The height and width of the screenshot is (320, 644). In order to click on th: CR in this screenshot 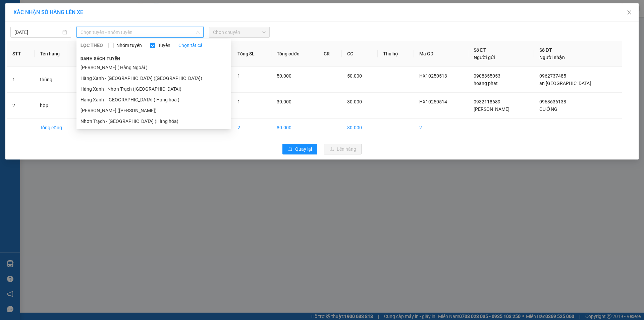, I will do `click(330, 54)`.